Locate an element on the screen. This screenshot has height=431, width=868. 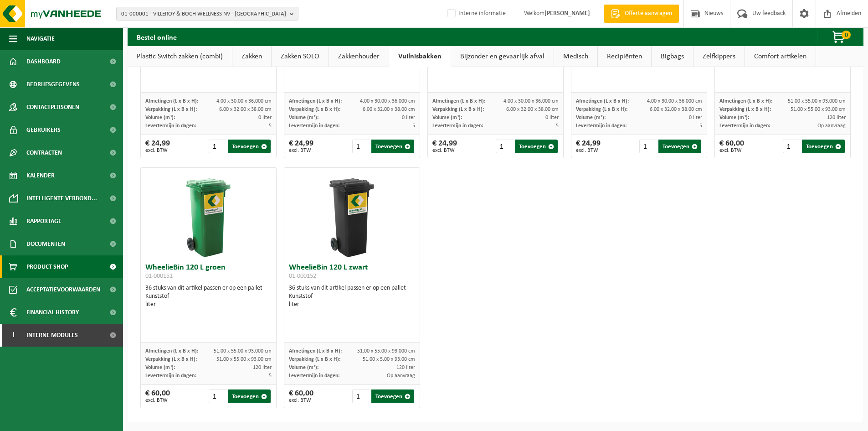
a: Plastic Switch zakken (combi) is located at coordinates (180, 57).